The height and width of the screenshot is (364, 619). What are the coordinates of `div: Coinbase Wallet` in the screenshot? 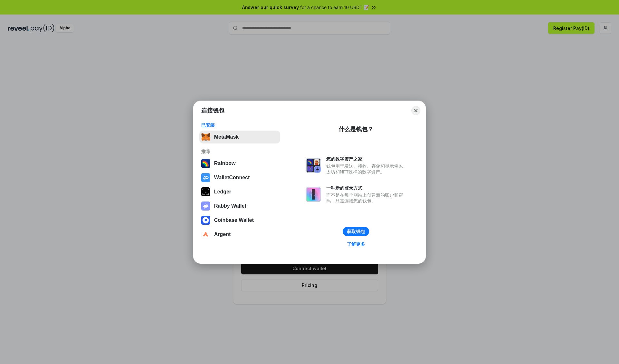 It's located at (234, 220).